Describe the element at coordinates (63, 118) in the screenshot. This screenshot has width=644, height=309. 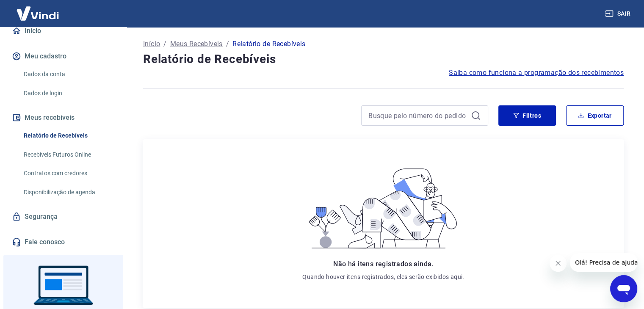
I see `button: Meus recebíveis` at that location.